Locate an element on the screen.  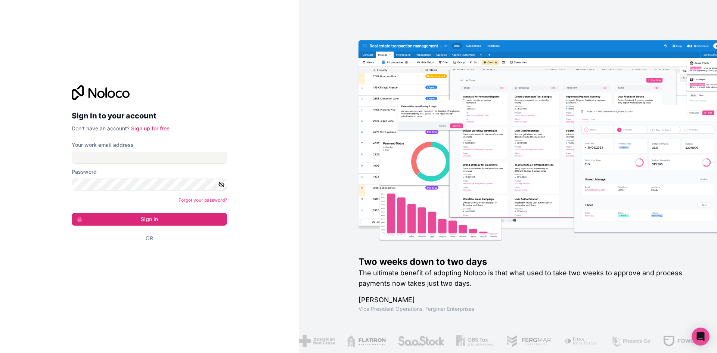
img: /assets/saastock-C6Zbiodz.png is located at coordinates (421, 341).